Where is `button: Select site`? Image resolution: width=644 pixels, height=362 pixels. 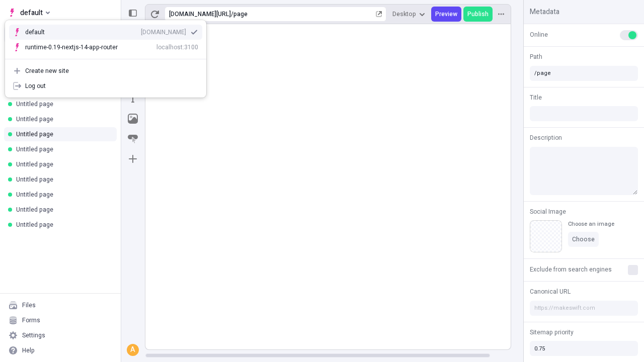 button: Select site is located at coordinates (29, 12).